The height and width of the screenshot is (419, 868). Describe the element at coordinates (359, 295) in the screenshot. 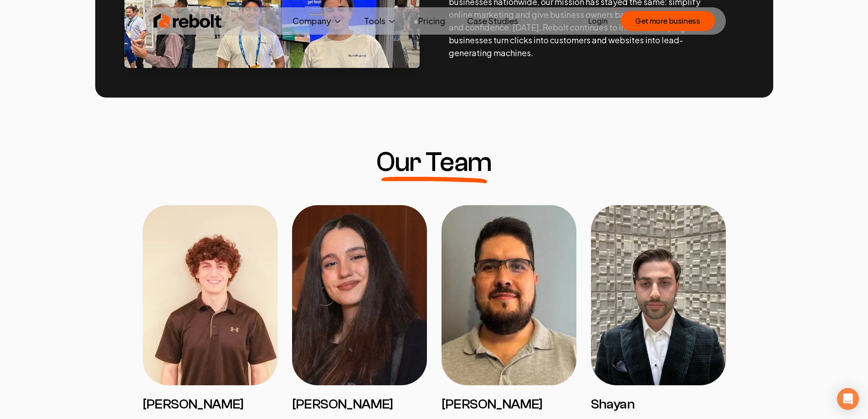

I see `img: Delfina` at that location.